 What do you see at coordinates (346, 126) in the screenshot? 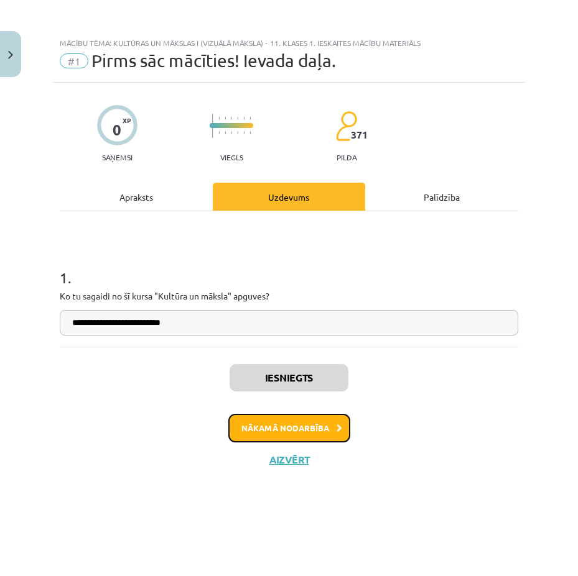
I see `img: students-c634bb4e5e11cddfef0936a35e636f08e4e9abd3cc4e673bd6f9a4125e45ecb1.svg` at bounding box center [346, 126].